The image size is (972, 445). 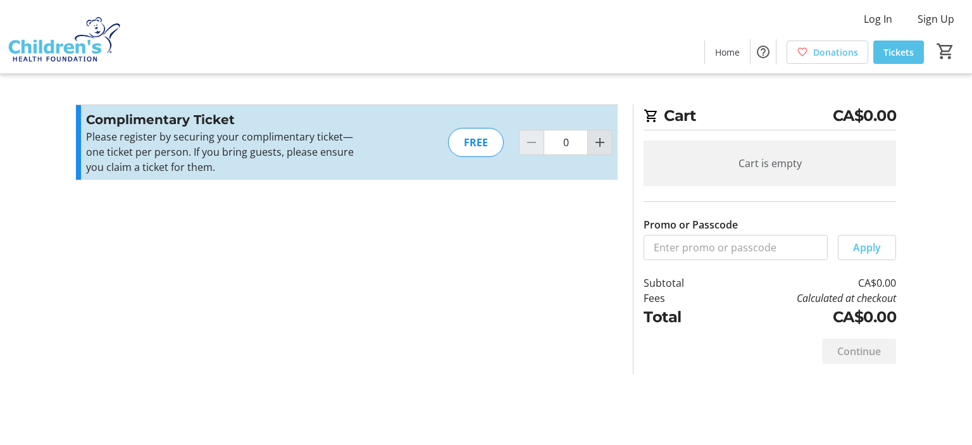 What do you see at coordinates (945, 51) in the screenshot?
I see `button: Cart` at bounding box center [945, 51].